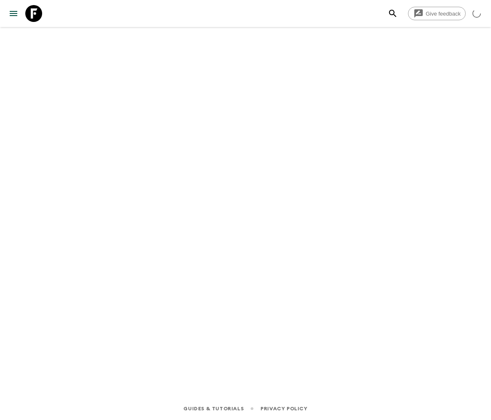 The width and height of the screenshot is (491, 420). What do you see at coordinates (284, 408) in the screenshot?
I see `a: Privacy Policy` at bounding box center [284, 408].